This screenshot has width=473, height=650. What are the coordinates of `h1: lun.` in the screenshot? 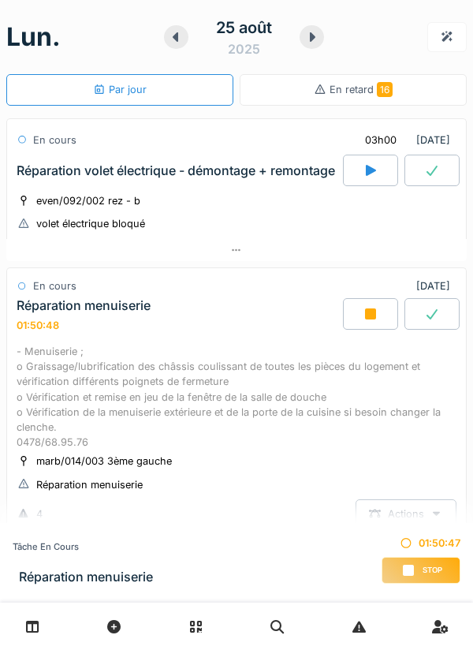 It's located at (33, 37).